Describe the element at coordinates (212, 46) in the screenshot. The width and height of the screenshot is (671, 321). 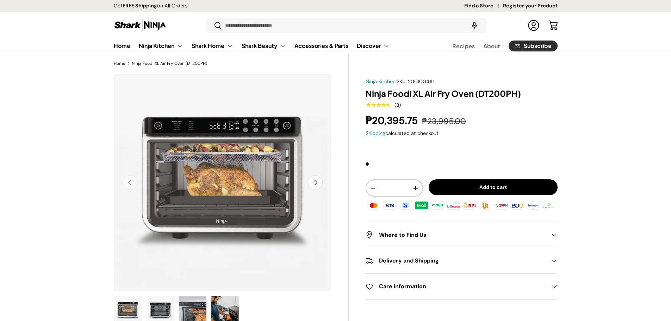
I see `a: Shark Home` at that location.